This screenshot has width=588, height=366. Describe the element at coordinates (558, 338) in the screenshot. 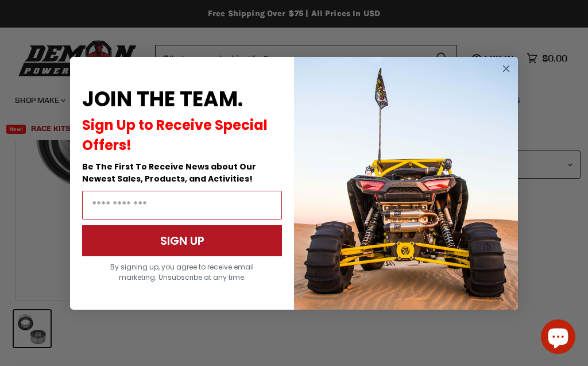

I see `inbox-online-store-chat: Shopify online store chat` at that location.